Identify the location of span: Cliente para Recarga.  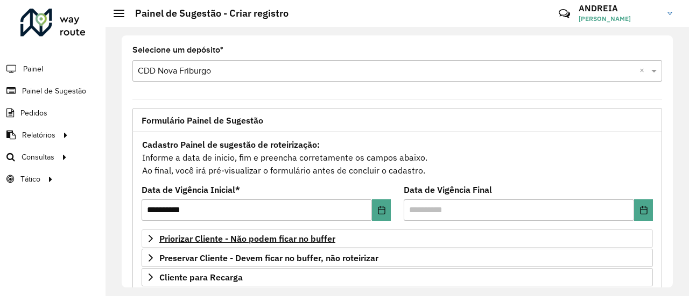
(201, 278).